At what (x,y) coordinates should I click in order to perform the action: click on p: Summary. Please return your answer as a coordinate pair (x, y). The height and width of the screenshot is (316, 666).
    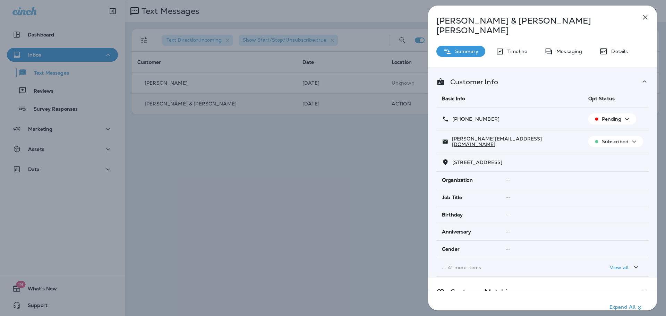
    Looking at the image, I should click on (464, 51).